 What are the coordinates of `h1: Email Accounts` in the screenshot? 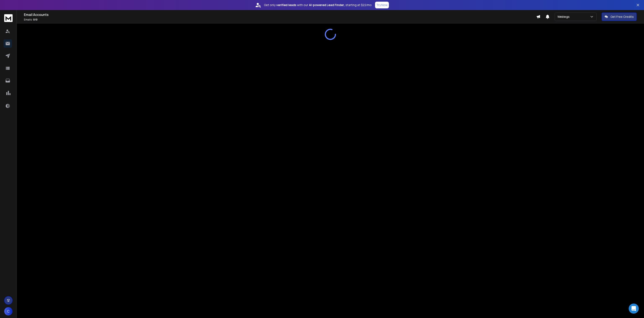 It's located at (280, 15).